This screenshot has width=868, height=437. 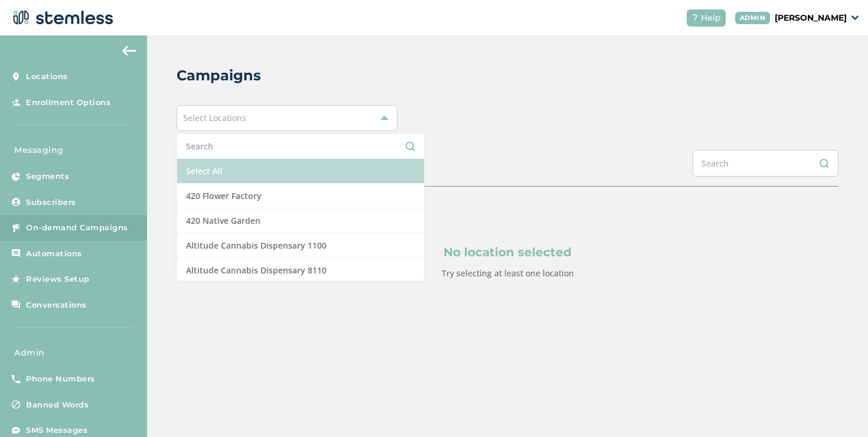 I want to click on img: icon-arrow-back-accent-c549486e.svg, so click(x=129, y=51).